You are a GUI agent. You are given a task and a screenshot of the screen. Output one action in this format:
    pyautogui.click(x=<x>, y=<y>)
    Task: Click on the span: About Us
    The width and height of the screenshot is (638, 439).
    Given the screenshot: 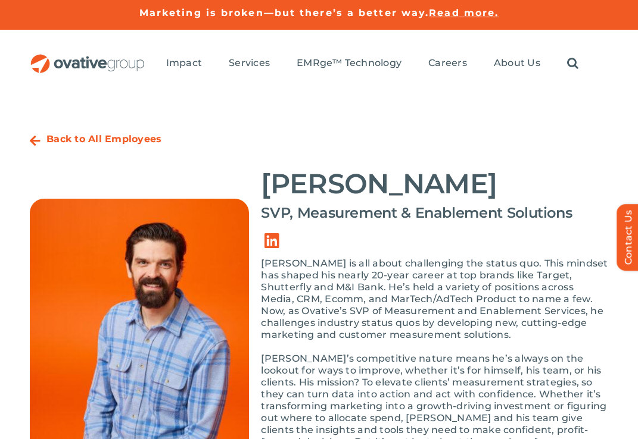 What is the action you would take?
    pyautogui.click(x=517, y=63)
    